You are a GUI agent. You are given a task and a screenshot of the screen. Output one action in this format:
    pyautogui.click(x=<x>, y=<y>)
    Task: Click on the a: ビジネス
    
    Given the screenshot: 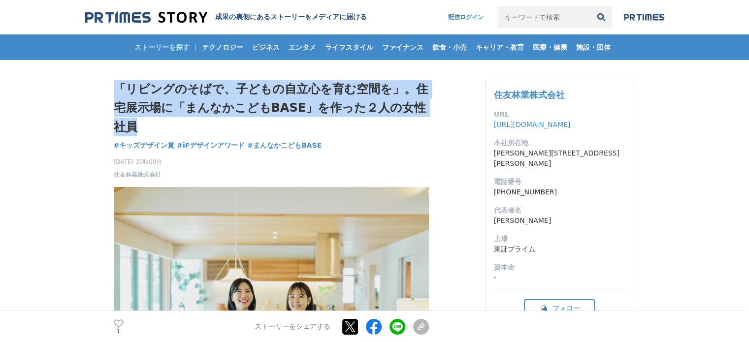 What is the action you would take?
    pyautogui.click(x=266, y=47)
    